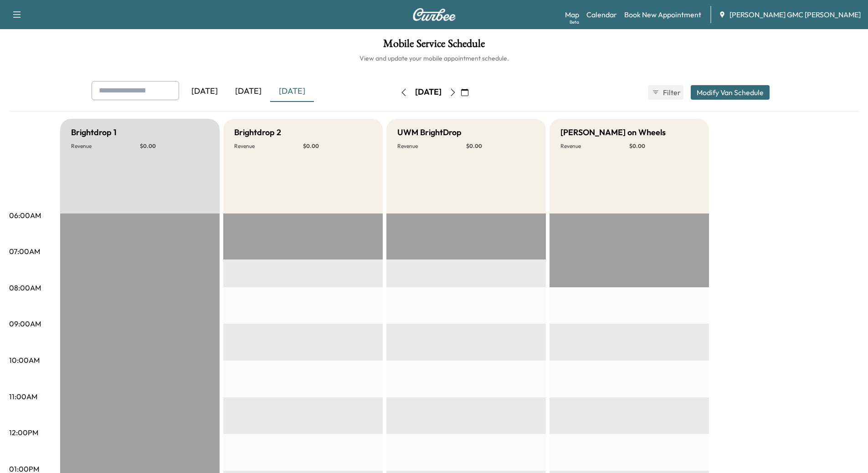 This screenshot has width=868, height=473. What do you see at coordinates (24, 432) in the screenshot?
I see `p: 12:00PM` at bounding box center [24, 432].